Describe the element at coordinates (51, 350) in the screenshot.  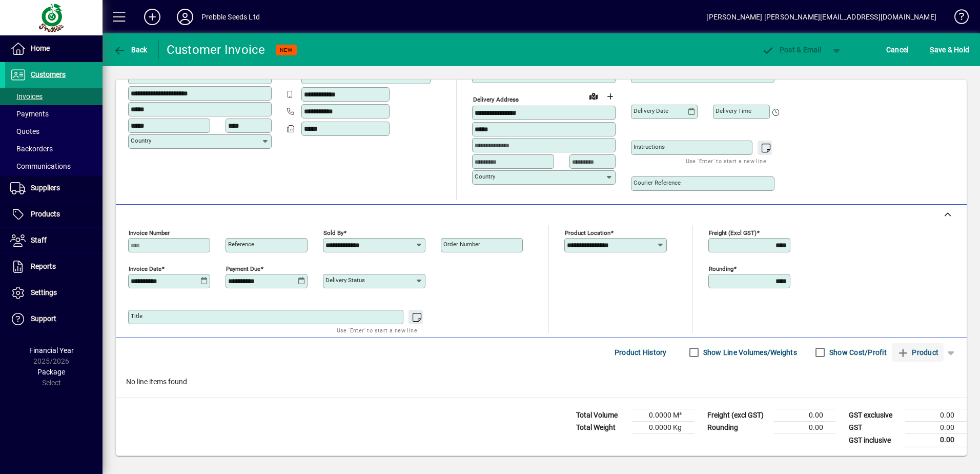
I see `span: Financial Year` at that location.